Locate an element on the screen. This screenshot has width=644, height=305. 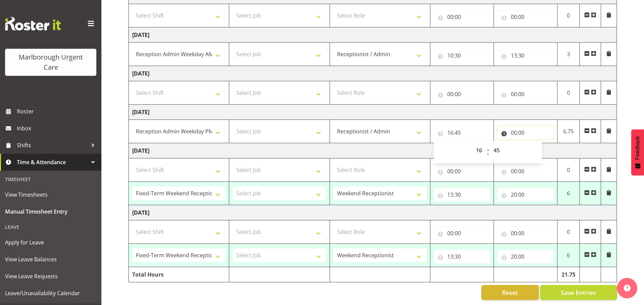
span: View Leave Requests is located at coordinates (51, 276).